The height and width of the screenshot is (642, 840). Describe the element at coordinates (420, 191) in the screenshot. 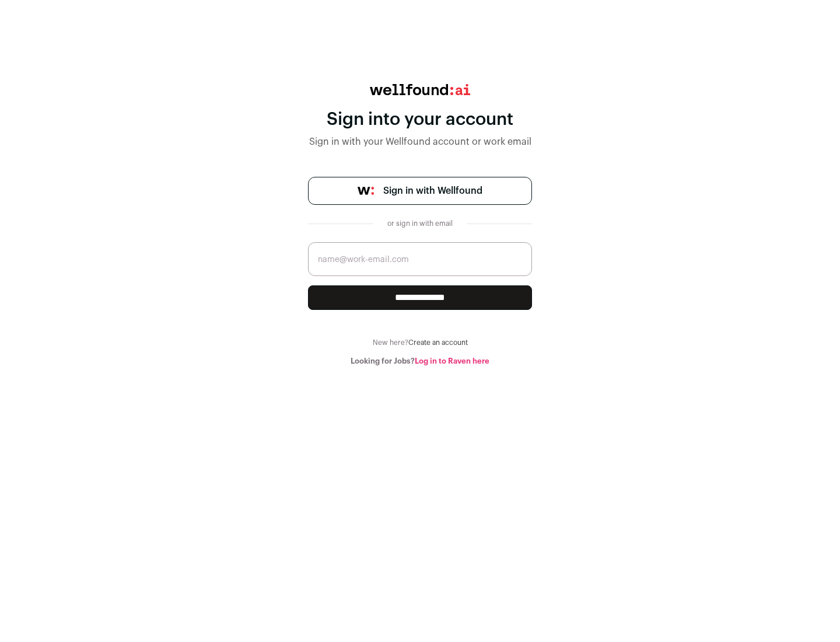

I see `a: Sign in with Wellfound` at that location.